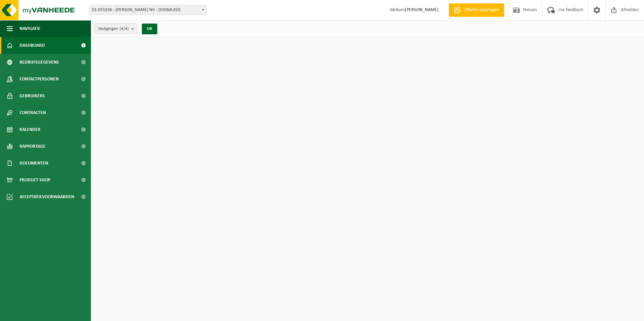 Image resolution: width=644 pixels, height=321 pixels. I want to click on span: Vestigingen, so click(113, 29).